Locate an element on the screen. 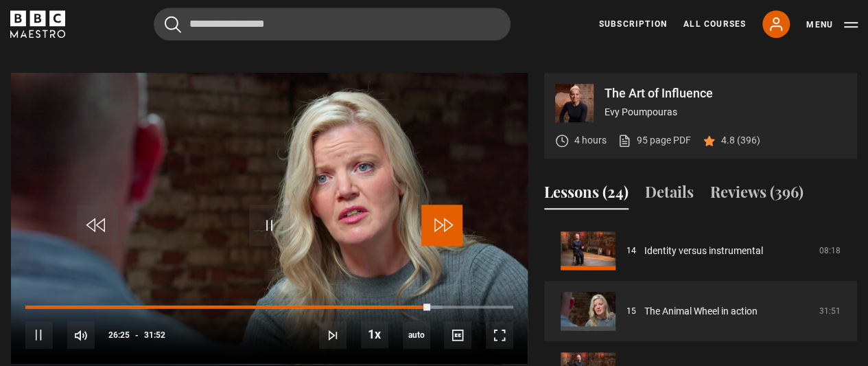  span: 31:52 is located at coordinates (154, 335).